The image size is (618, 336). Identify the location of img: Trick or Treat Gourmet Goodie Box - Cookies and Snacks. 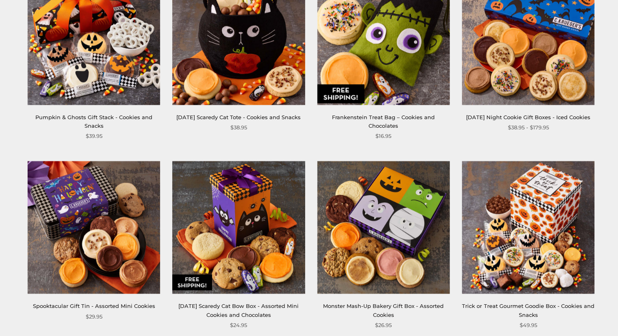
(528, 227).